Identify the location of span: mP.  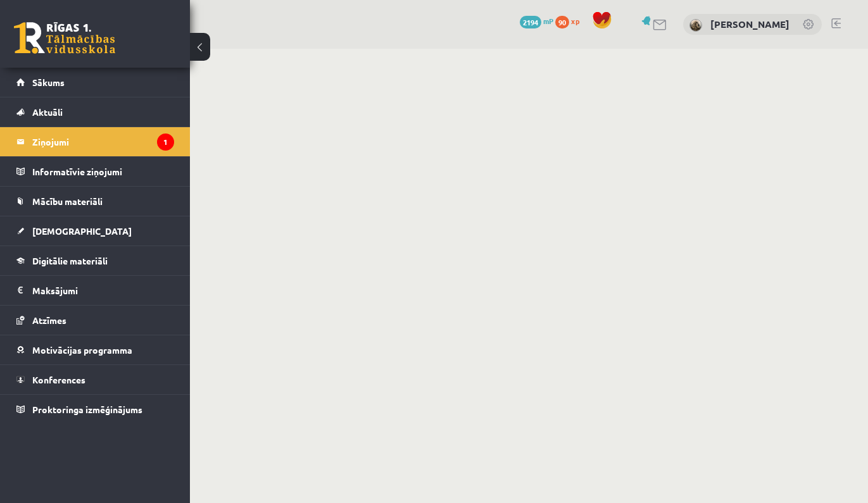
(548, 21).